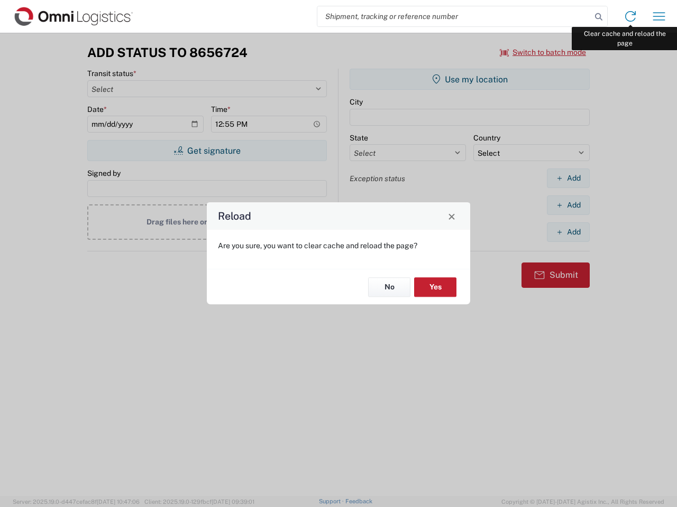 The height and width of the screenshot is (507, 677). What do you see at coordinates (454, 16) in the screenshot?
I see `input: Shipment, tracking or reference number` at bounding box center [454, 16].